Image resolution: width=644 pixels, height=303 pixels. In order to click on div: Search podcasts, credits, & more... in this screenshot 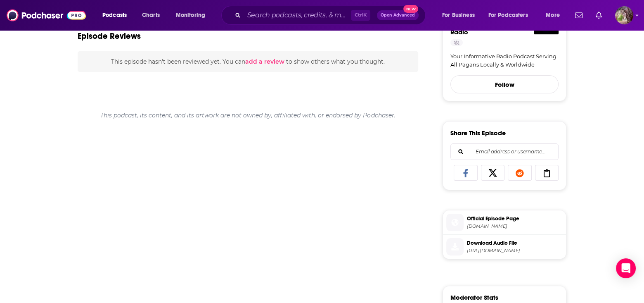, I will do `click(331, 15)`.